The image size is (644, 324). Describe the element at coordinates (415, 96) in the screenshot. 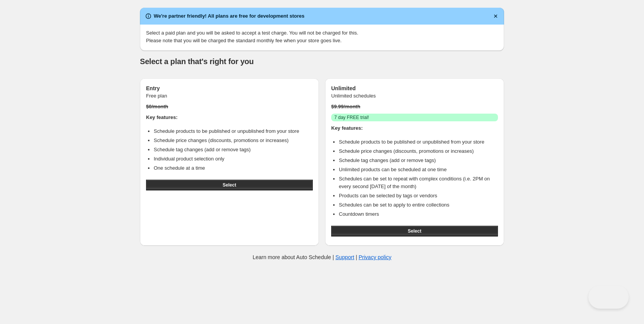

I see `p: Unlimited schedules` at that location.